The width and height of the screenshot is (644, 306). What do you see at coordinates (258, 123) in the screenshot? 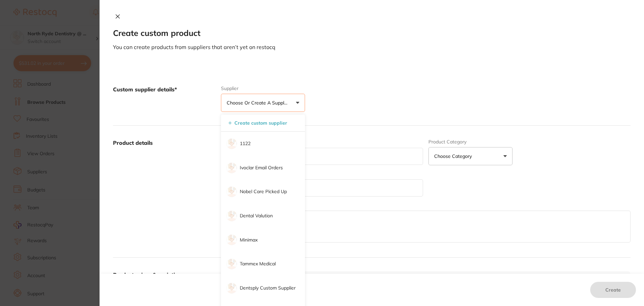
I see `button: Create custom supplier` at bounding box center [258, 123].